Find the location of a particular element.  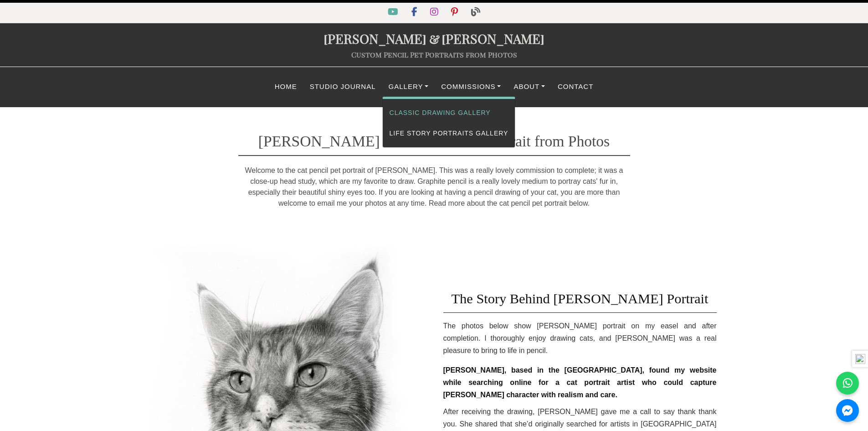

a: About is located at coordinates (529, 86).